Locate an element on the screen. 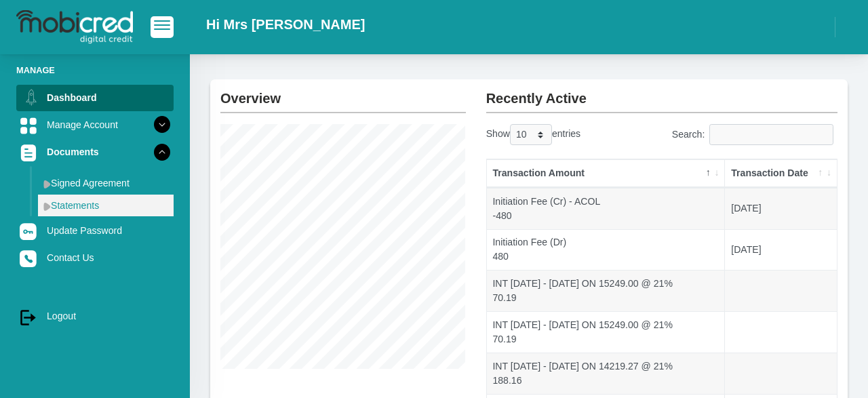  a: Contact Us is located at coordinates (95, 258).